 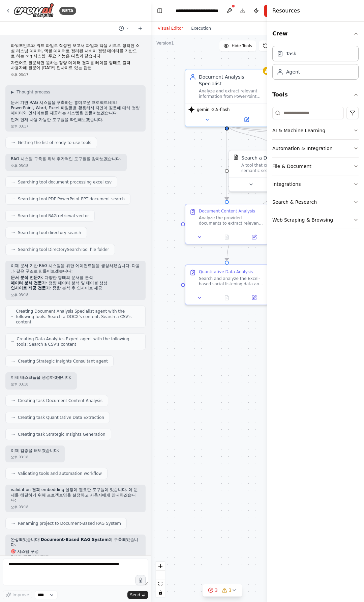 I want to click on p: RAG 시스템 구축을 위해 추가적인 도구들을 찾아보겠습니다., so click(x=66, y=159).